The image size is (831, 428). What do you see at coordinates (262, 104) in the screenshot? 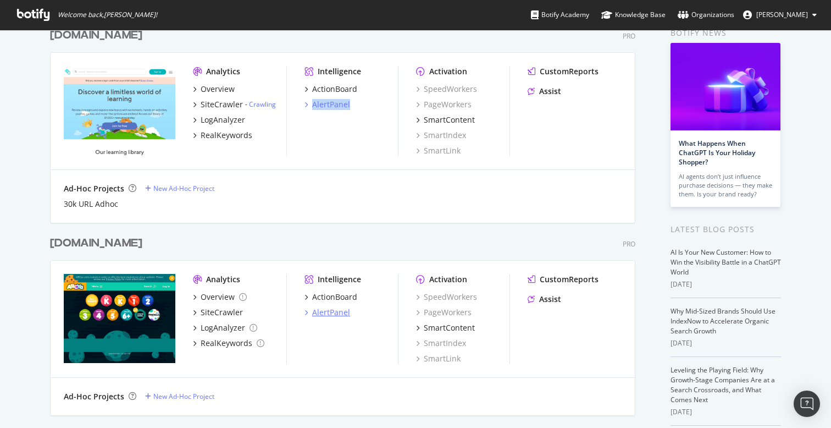
I see `a: Crawling` at bounding box center [262, 104].